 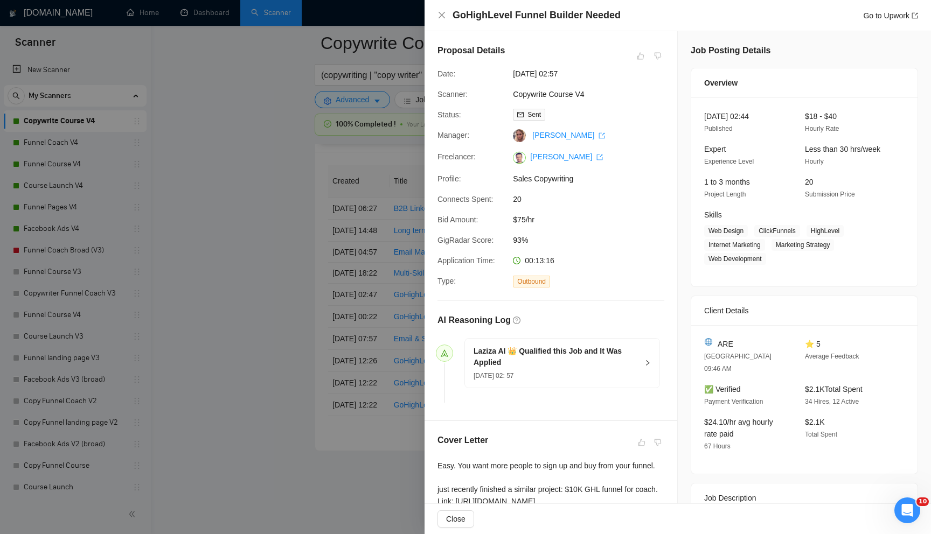 I want to click on span: Close, so click(x=456, y=519).